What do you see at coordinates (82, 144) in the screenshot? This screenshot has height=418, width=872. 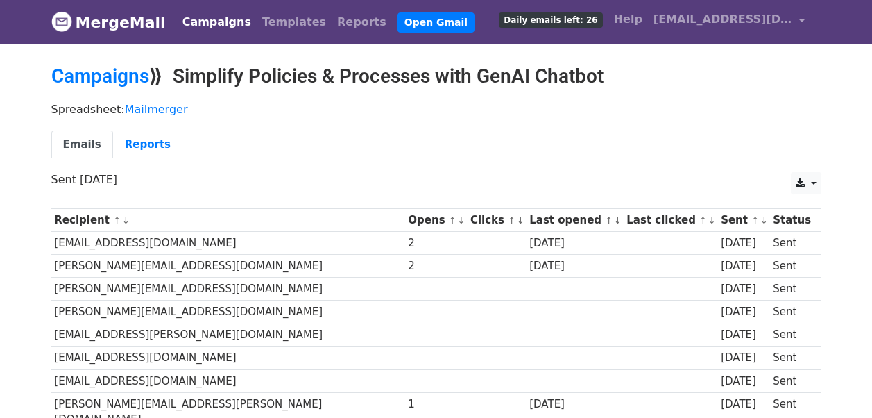 I see `a: Emails` at bounding box center [82, 144].